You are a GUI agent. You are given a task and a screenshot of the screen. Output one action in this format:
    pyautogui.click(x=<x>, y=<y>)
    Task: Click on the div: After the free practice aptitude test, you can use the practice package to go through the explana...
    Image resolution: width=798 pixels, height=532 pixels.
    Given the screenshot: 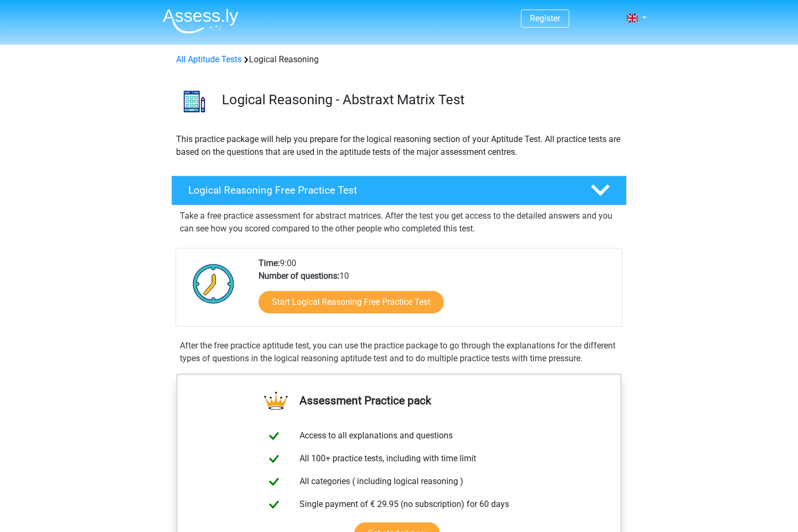 What is the action you would take?
    pyautogui.click(x=399, y=352)
    